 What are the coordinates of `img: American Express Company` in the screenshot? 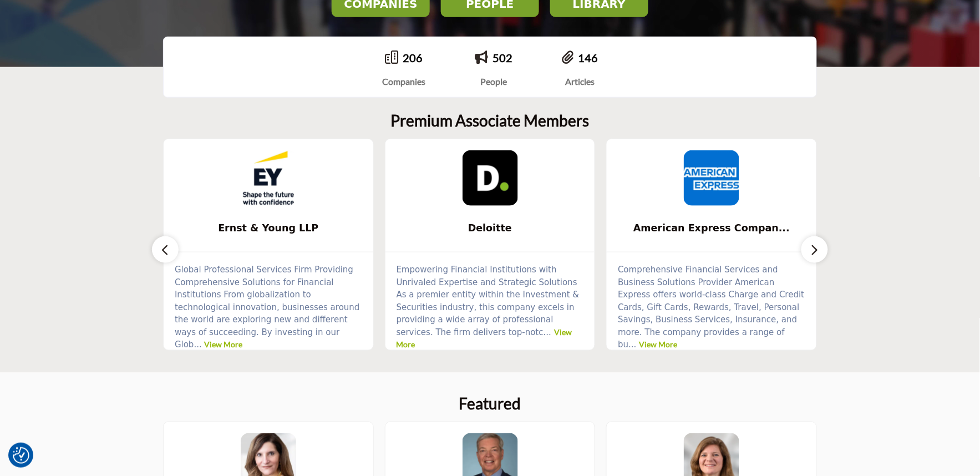 It's located at (711, 178).